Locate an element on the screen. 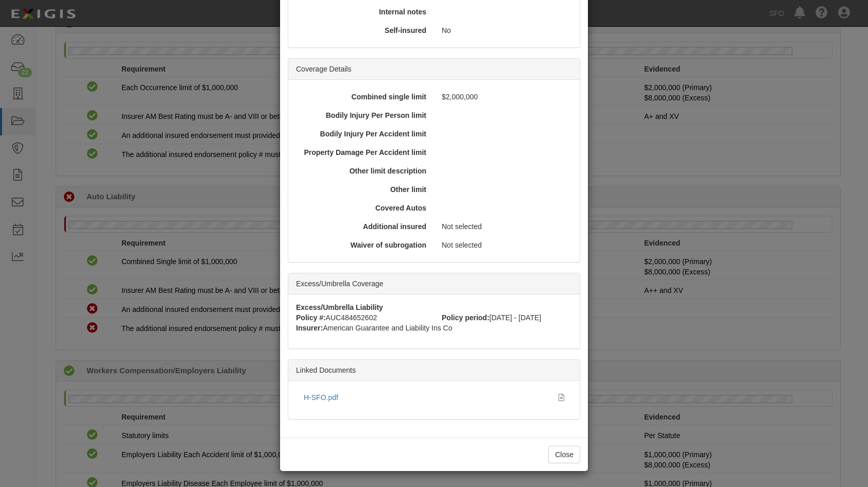  div: Coverage Details is located at coordinates (434, 69).